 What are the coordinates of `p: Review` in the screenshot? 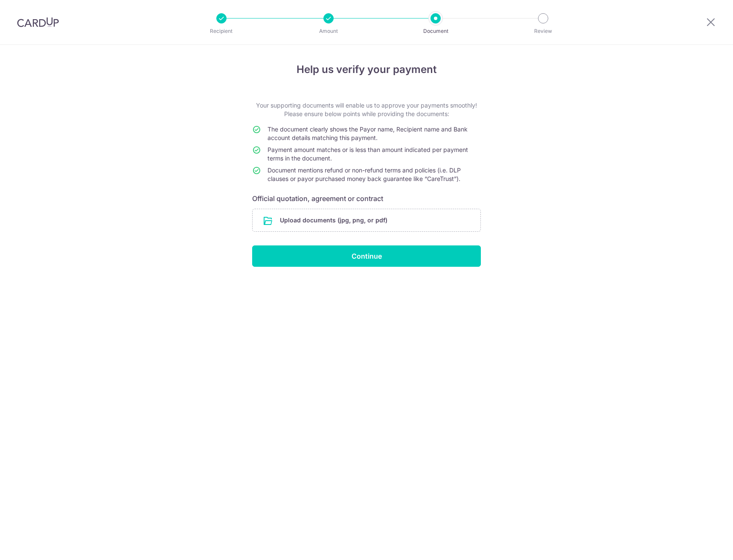 It's located at (543, 31).